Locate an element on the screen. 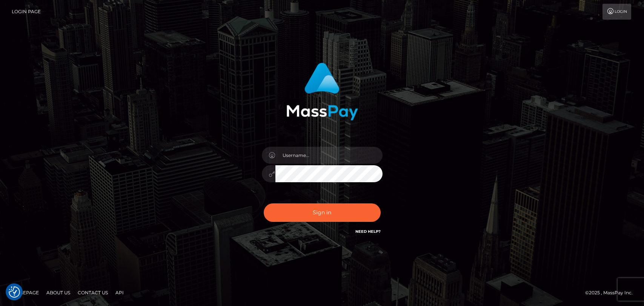 The image size is (644, 306). a: Login is located at coordinates (617, 12).